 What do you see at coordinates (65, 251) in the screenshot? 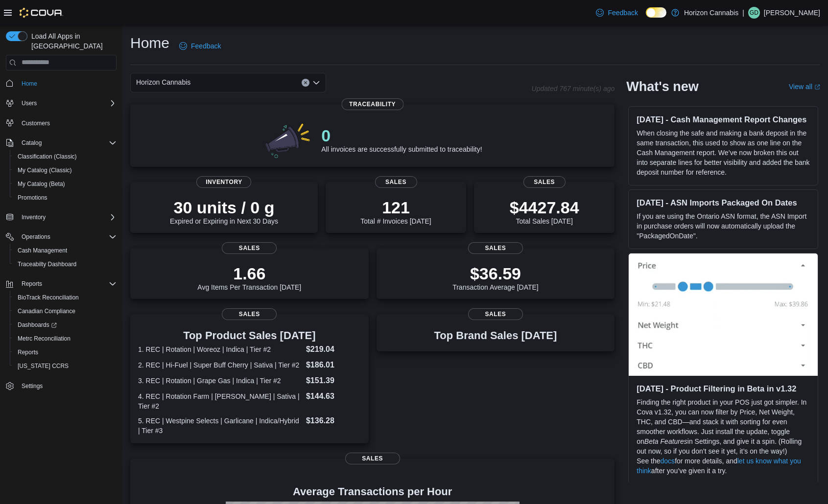
I see `button: Cash Management` at bounding box center [65, 251].